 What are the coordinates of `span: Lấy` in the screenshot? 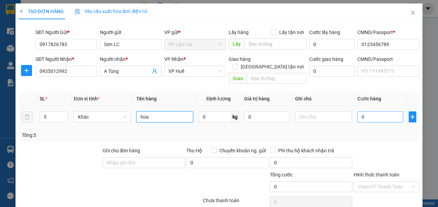 It's located at (237, 44).